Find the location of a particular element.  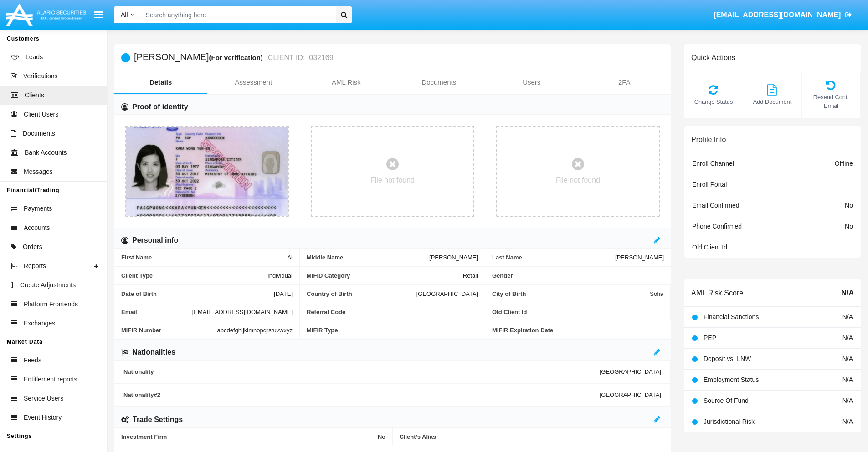

span: Platform Frontends is located at coordinates (50, 304).